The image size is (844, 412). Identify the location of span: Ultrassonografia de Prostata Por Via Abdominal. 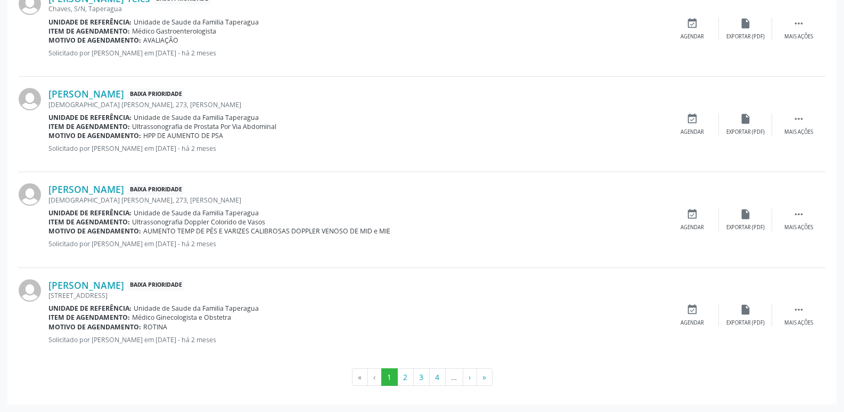
(204, 126).